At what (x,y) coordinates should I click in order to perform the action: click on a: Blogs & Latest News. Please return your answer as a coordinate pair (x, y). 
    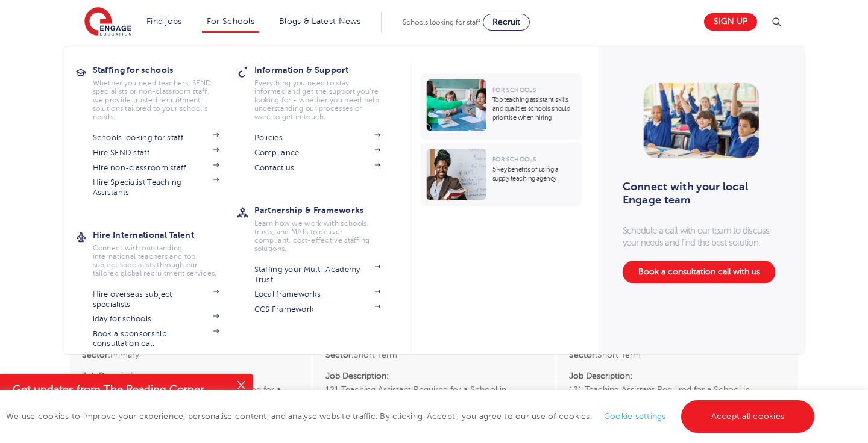
    Looking at the image, I should click on (320, 21).